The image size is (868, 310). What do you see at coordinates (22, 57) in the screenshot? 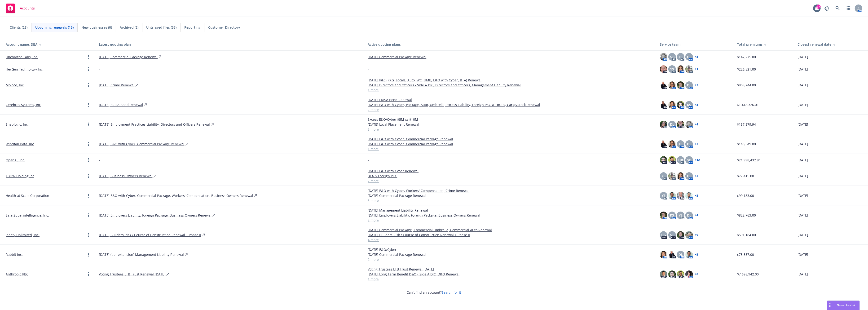
I see `a: Uncharted Labs, Inc.` at bounding box center [22, 57].